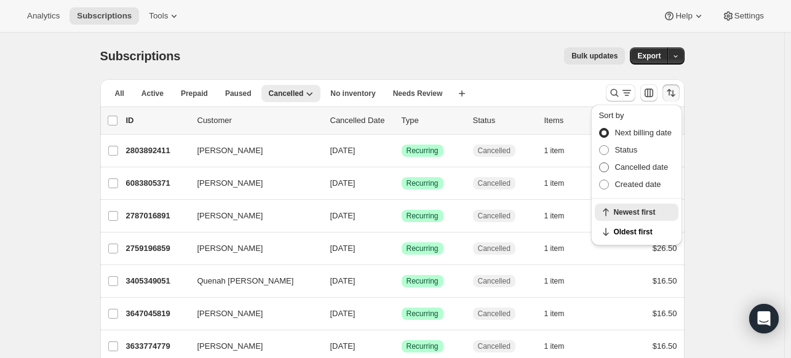 Image resolution: width=791 pixels, height=358 pixels. Describe the element at coordinates (594, 56) in the screenshot. I see `span: Bulk updates` at that location.